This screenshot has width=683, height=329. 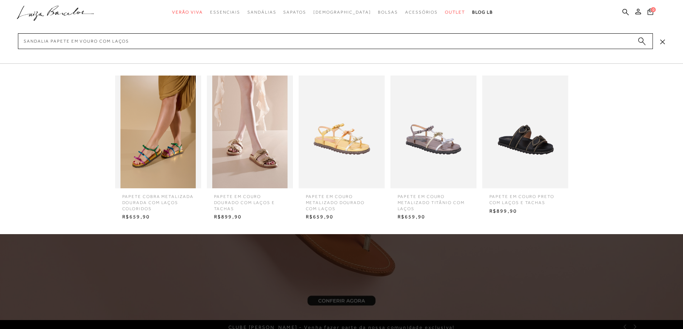 What do you see at coordinates (158, 149) in the screenshot?
I see `a: PAPETE COBRA METALIZADA DOURADA COM LAÇOS COLORIDOS PAPETE COBRA METALIZADA DOURADA COM LAÇOS COL...` at bounding box center [158, 149].